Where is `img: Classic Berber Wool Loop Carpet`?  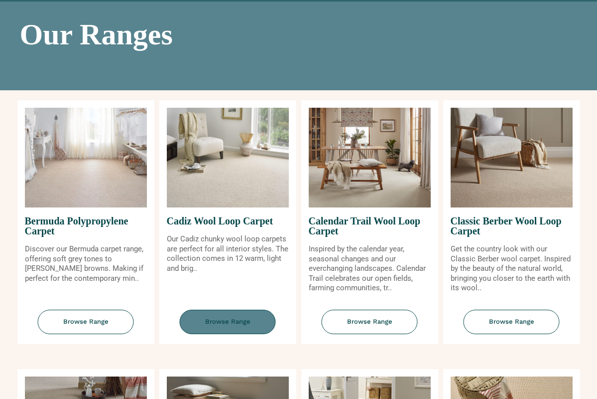 img: Classic Berber Wool Loop Carpet is located at coordinates (512, 157).